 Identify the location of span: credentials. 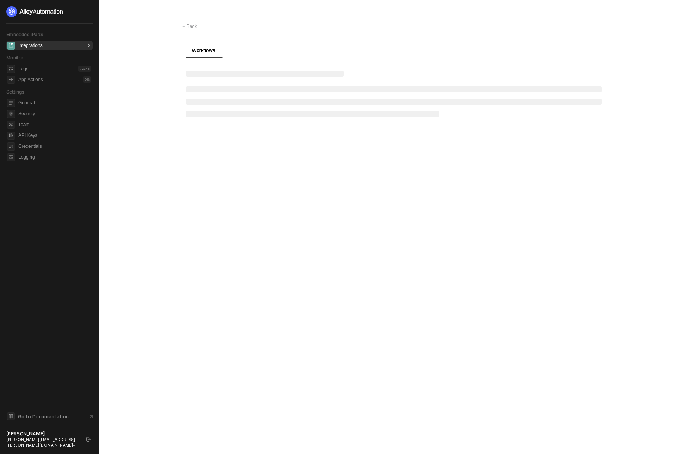
(11, 146).